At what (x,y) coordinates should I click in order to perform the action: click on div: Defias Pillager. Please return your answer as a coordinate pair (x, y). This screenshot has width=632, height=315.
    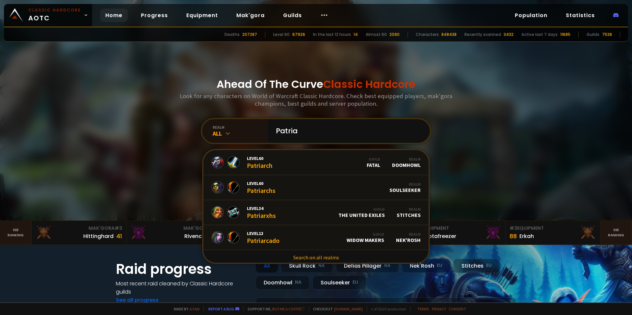
    Looking at the image, I should click on (367, 266).